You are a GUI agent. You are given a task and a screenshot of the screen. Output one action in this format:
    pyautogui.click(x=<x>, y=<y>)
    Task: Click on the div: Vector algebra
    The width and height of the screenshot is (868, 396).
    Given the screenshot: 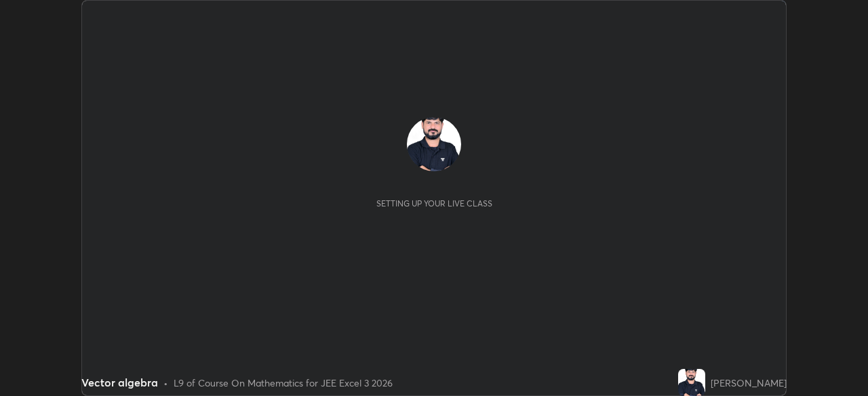 What is the action you would take?
    pyautogui.click(x=119, y=383)
    